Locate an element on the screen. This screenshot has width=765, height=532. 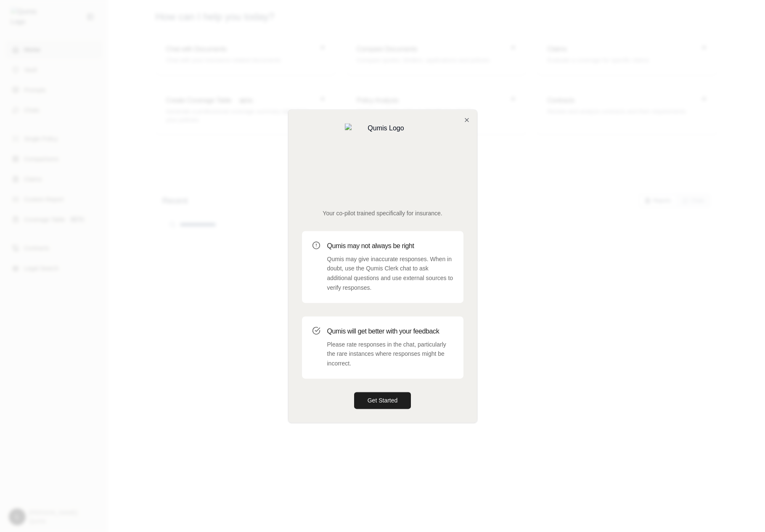
img: Qumis Logo is located at coordinates (382, 162).